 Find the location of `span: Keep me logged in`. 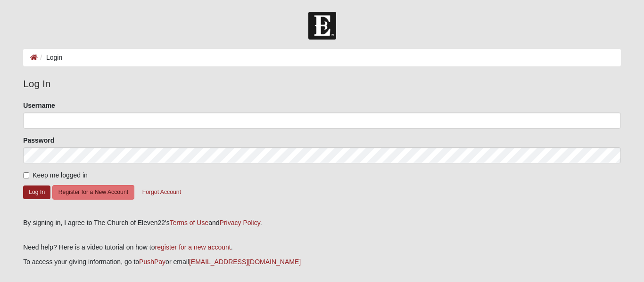

span: Keep me logged in is located at coordinates (60, 175).